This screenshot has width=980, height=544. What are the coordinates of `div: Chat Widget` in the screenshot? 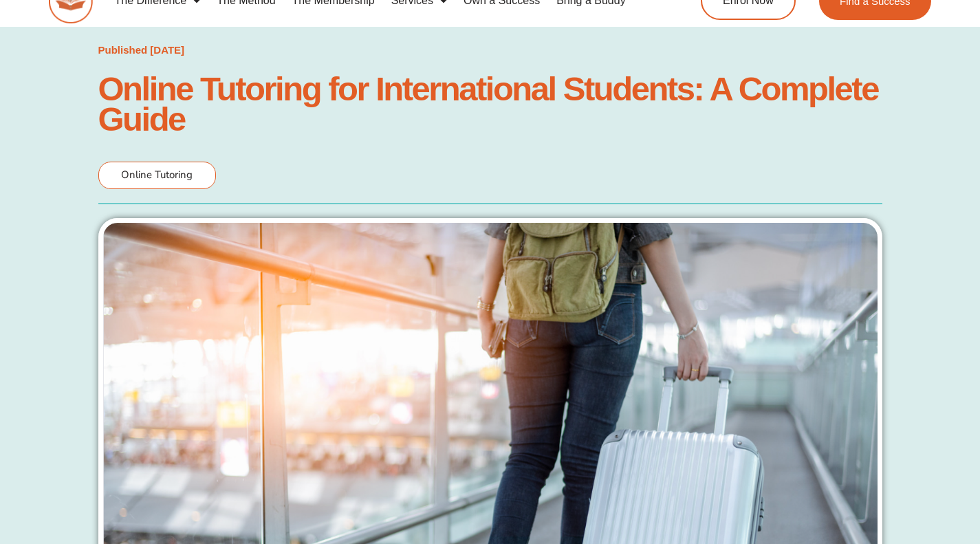 It's located at (865, 466).